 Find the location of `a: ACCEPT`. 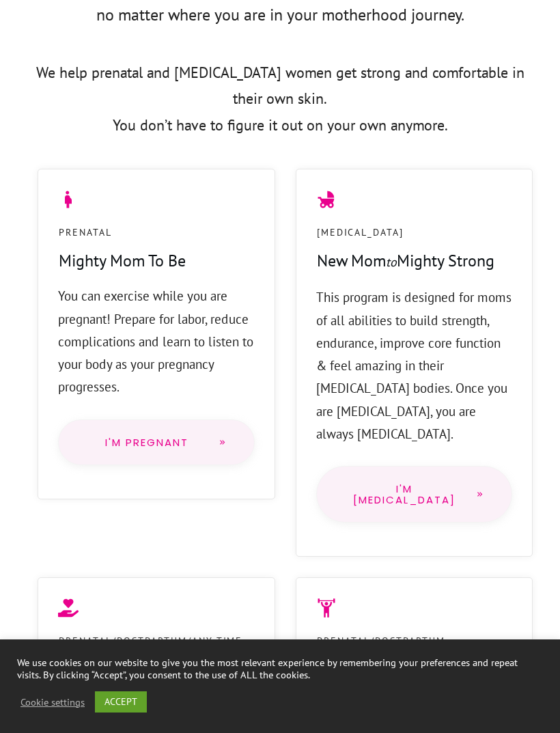

a: ACCEPT is located at coordinates (121, 702).